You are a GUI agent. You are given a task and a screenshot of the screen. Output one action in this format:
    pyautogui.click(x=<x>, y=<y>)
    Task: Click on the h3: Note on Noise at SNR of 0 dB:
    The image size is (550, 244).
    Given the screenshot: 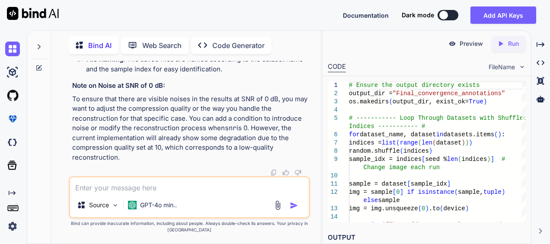 What is the action you would take?
    pyautogui.click(x=190, y=86)
    